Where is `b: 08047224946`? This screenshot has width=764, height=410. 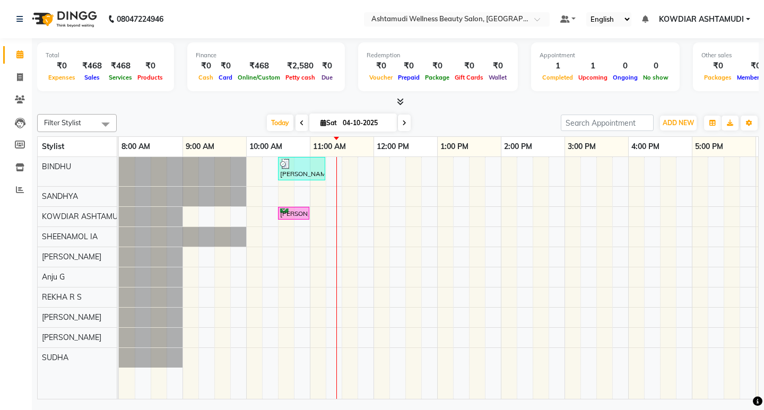 b: 08047224946 is located at coordinates (140, 19).